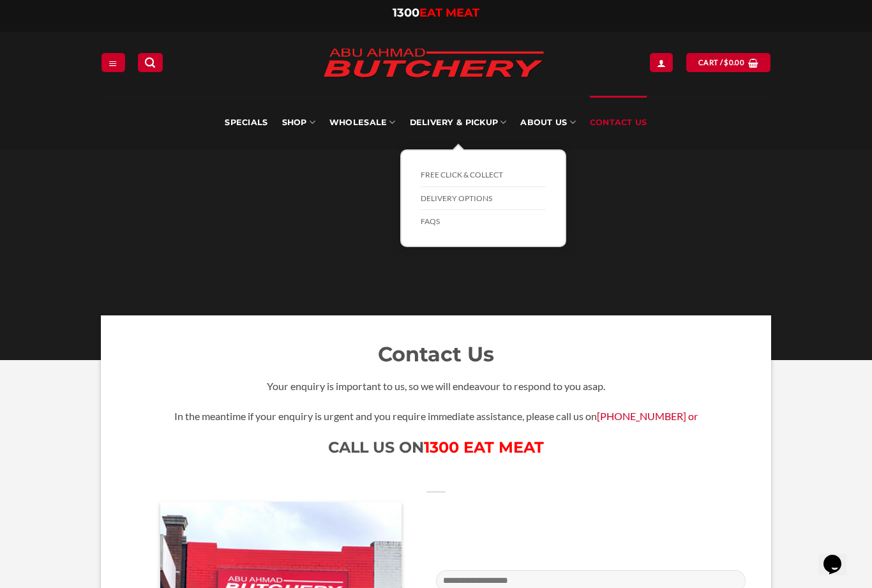  I want to click on h1: CALL US ON, so click(436, 447).